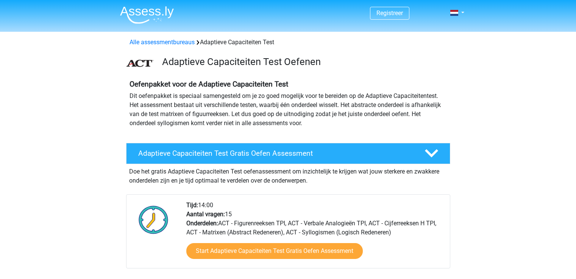  Describe the element at coordinates (147, 15) in the screenshot. I see `img: Assessly` at that location.